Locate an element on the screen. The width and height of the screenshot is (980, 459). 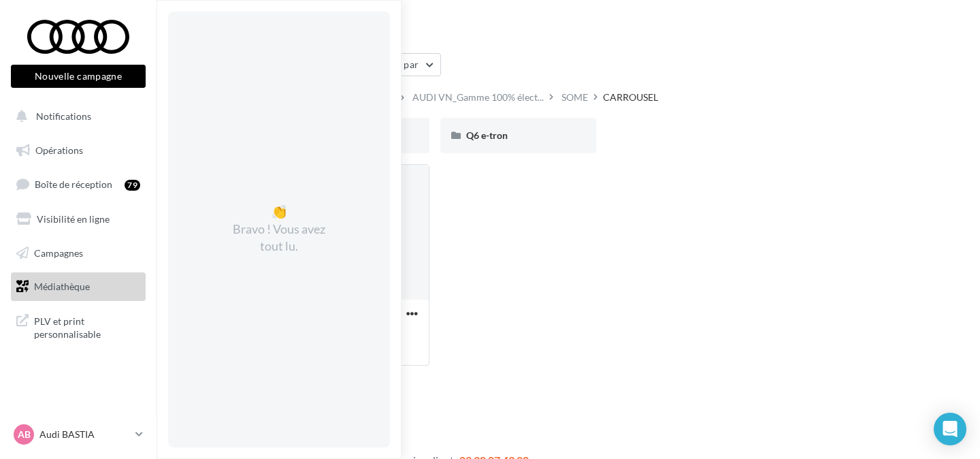
a: Visibilité en ligne is located at coordinates (78, 219).